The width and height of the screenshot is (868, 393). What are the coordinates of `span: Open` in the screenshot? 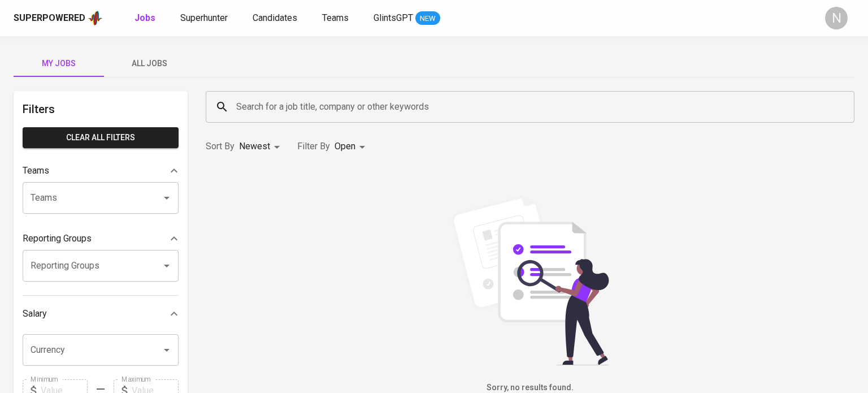 It's located at (345, 146).